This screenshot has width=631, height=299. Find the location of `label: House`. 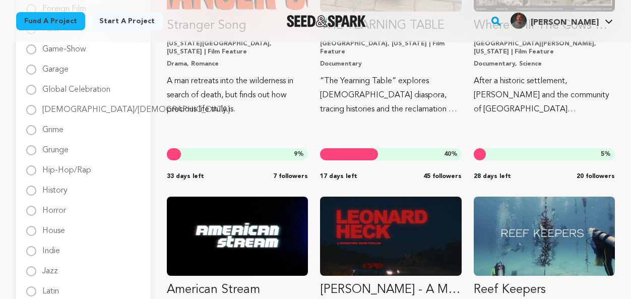

label: House is located at coordinates (53, 227).